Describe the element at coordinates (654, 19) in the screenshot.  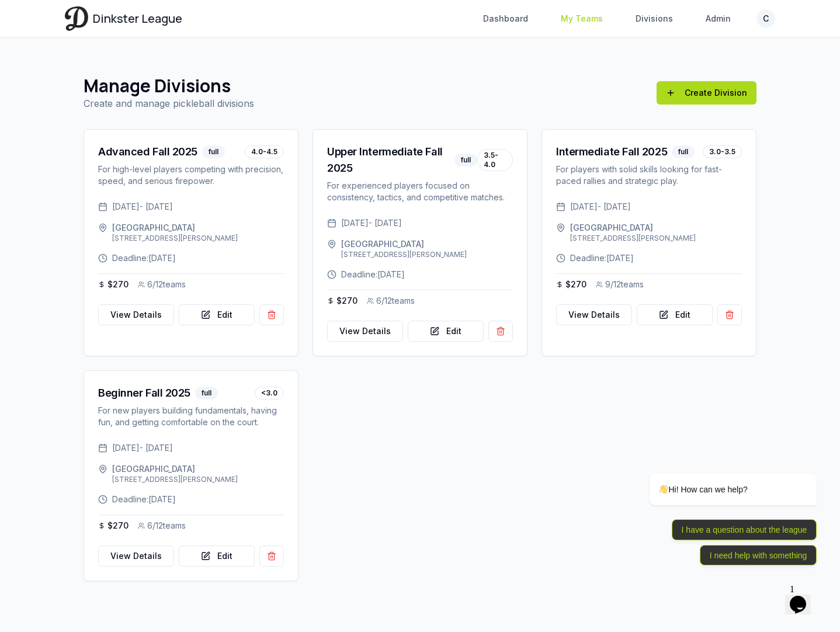
I see `a: Divisions` at that location.